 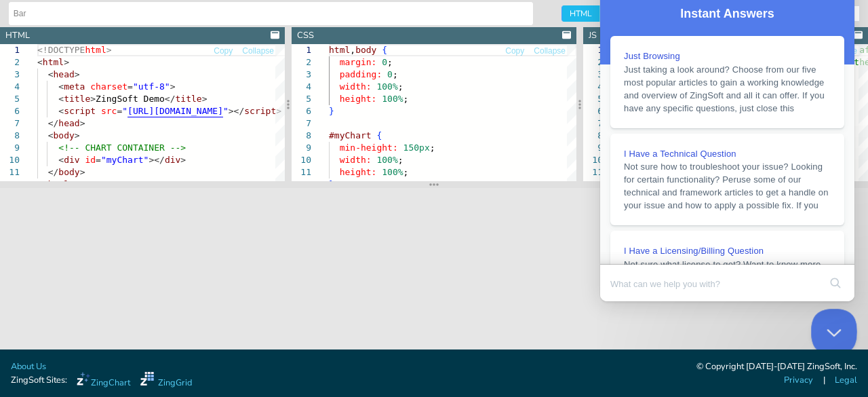 What do you see at coordinates (356, 159) in the screenshot?
I see `span: width:` at bounding box center [356, 159].